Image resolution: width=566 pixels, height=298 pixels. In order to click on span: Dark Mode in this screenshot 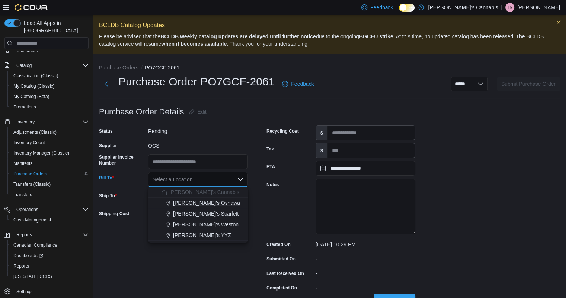, I will do `click(399, 12)`.